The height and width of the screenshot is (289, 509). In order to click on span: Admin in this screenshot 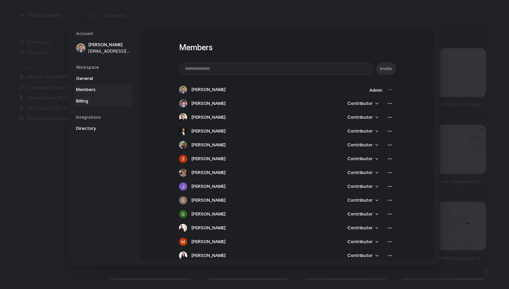, I will do `click(376, 90)`.